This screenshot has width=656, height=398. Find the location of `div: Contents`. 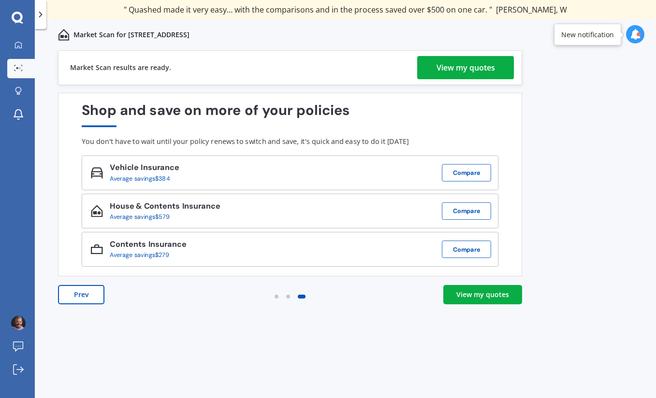

div: Contents is located at coordinates (148, 246).